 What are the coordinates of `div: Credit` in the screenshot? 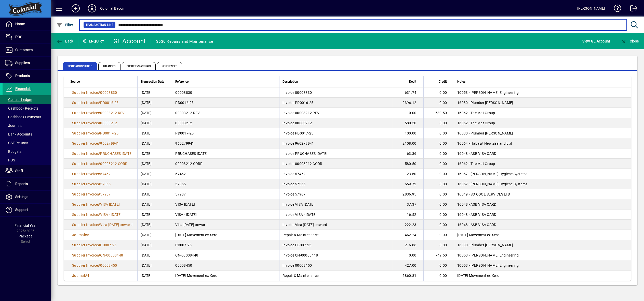 It's located at (439, 81).